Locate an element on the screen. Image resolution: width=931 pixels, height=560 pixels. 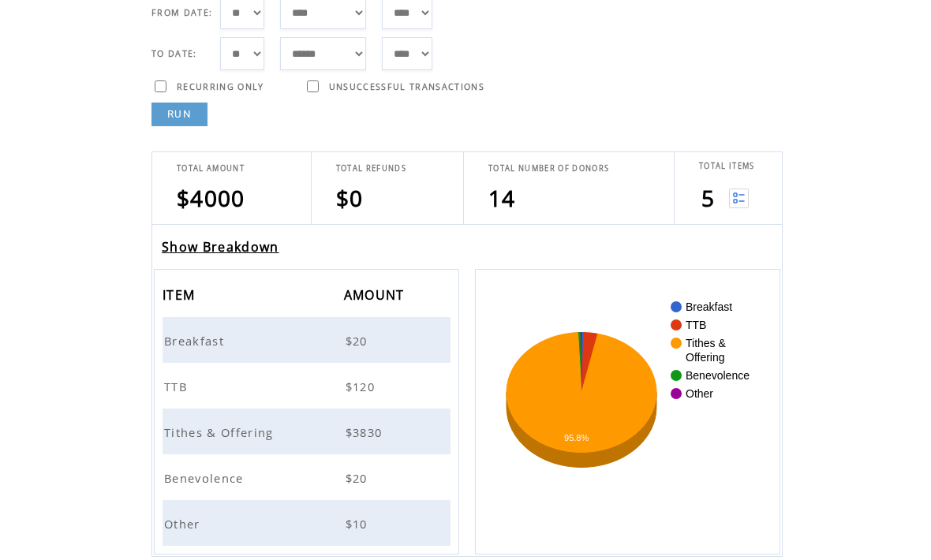
span: ITEM is located at coordinates (181, 296).